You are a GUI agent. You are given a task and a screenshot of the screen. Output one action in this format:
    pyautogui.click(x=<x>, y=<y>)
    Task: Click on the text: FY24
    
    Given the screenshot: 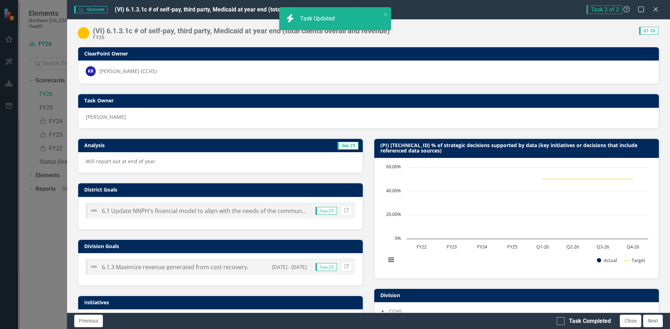 What is the action you would take?
    pyautogui.click(x=482, y=247)
    